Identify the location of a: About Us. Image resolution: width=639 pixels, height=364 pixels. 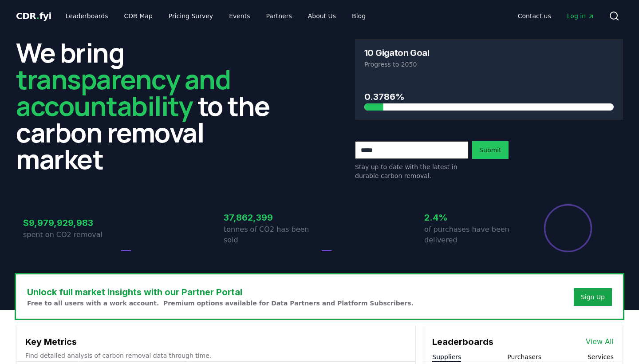
(322, 16).